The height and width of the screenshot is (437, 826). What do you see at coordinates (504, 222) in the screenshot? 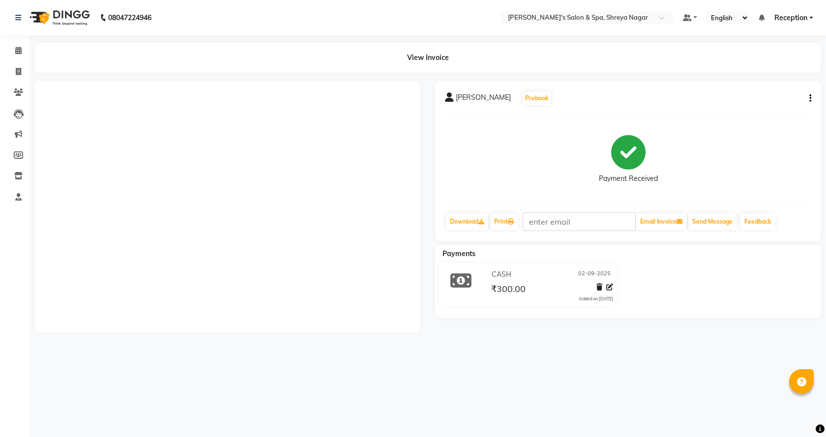
I see `a: Print` at bounding box center [504, 222].